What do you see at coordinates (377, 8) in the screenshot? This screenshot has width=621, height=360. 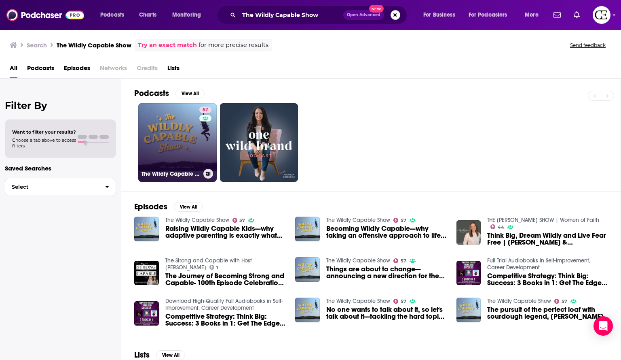 I see `span: New` at bounding box center [377, 8].